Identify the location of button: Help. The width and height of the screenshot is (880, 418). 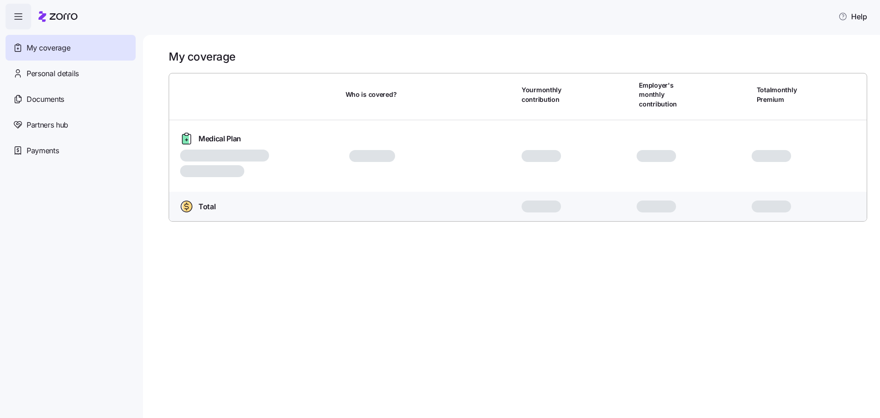
(853, 17).